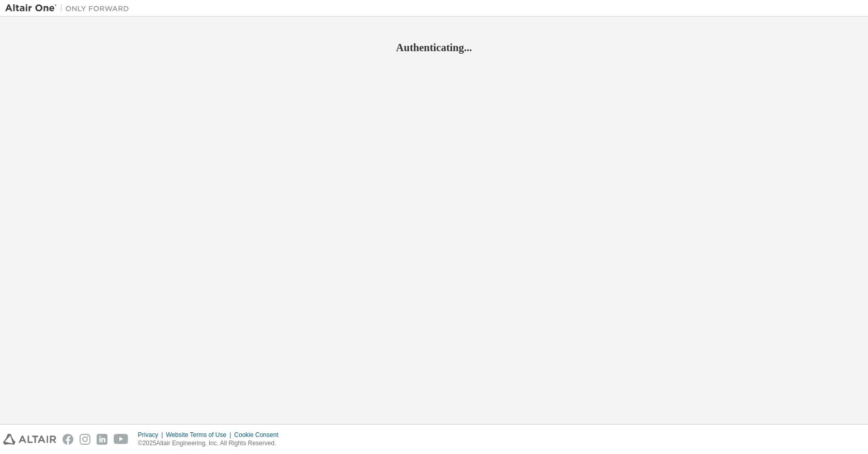  Describe the element at coordinates (67, 439) in the screenshot. I see `img: facebook.svg` at that location.